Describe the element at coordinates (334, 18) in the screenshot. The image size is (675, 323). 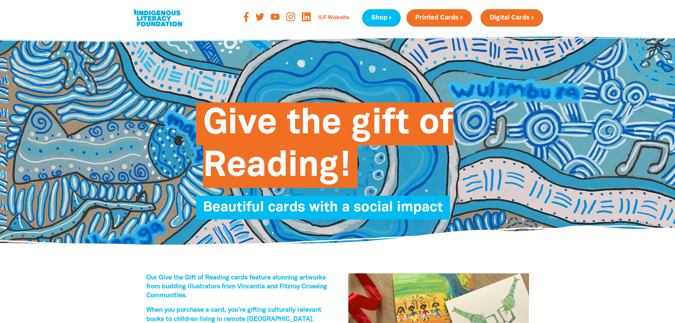
I see `a: ILF Website` at that location.